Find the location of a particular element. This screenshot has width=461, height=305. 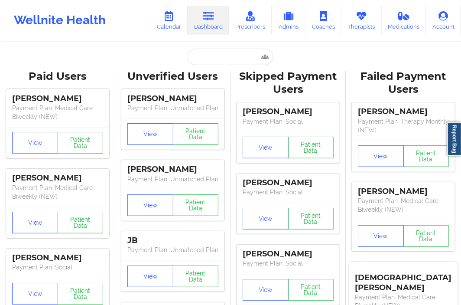

a: Medications is located at coordinates (404, 20).